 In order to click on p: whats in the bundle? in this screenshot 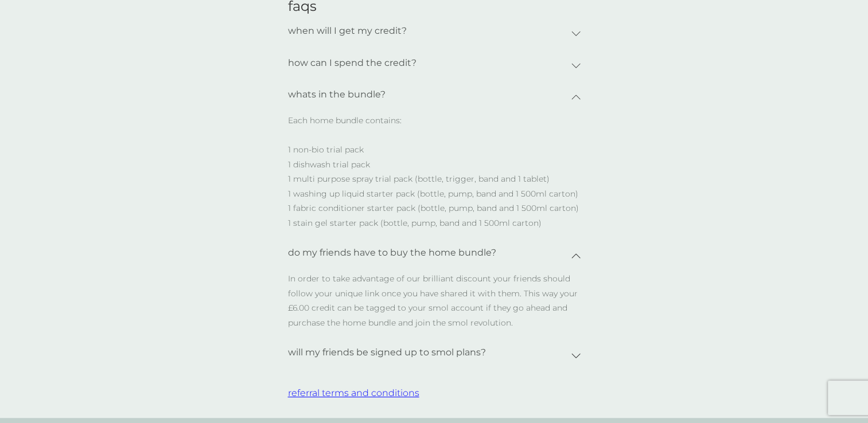, I will do `click(337, 94)`.